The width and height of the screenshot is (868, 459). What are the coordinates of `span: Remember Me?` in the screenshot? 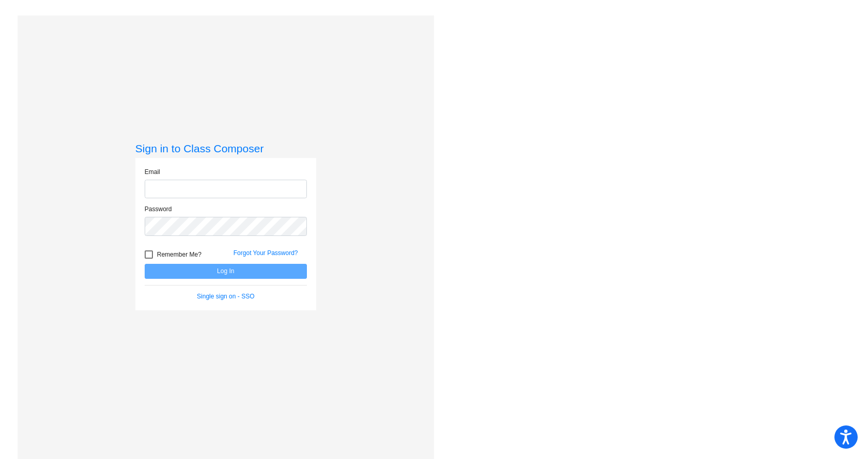 It's located at (179, 254).